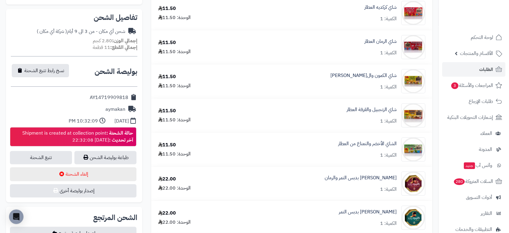 Image resolution: width=509 pixels, height=233 pixels. I want to click on img: 1735152492-Alattar%20Green%20Tea%20and%20Mint-90x90.jpg, so click(413, 149).